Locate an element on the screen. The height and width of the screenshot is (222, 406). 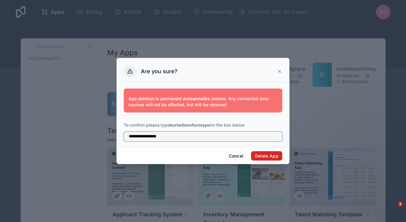
strong: cannot is located at coordinates (197, 98).